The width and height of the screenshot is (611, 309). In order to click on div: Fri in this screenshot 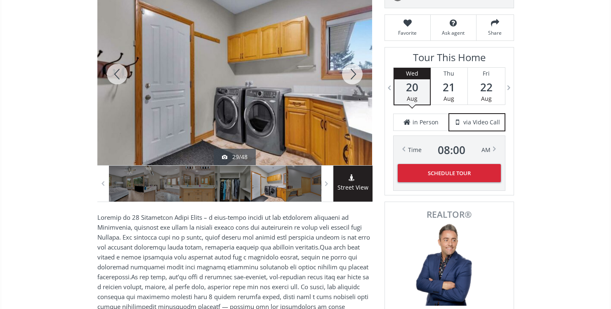, I will do `click(486, 73)`.